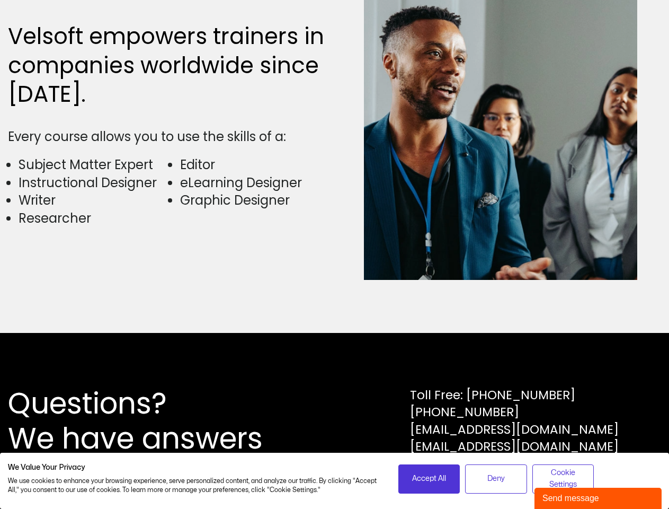  What do you see at coordinates (93, 183) in the screenshot?
I see `li: Instructional Designer` at bounding box center [93, 183].